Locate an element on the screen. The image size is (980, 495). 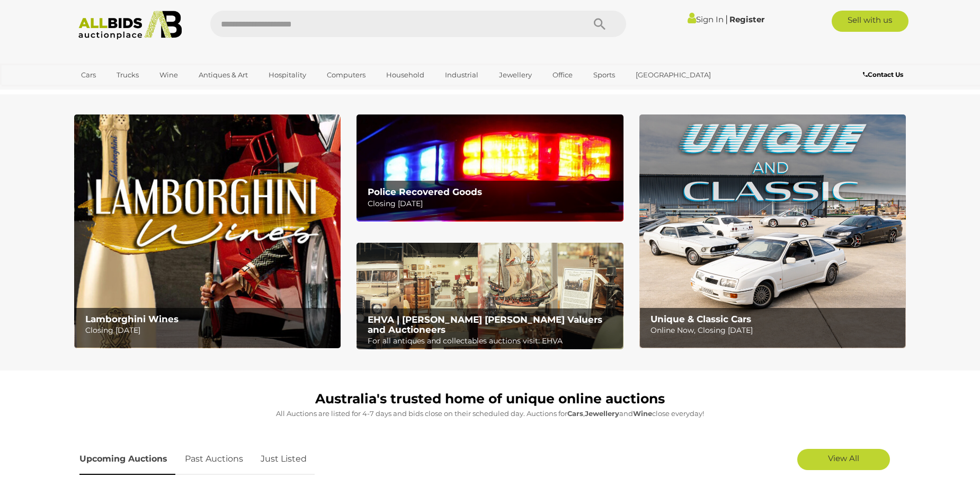
img: Lamborghini Wines is located at coordinates (207, 231).